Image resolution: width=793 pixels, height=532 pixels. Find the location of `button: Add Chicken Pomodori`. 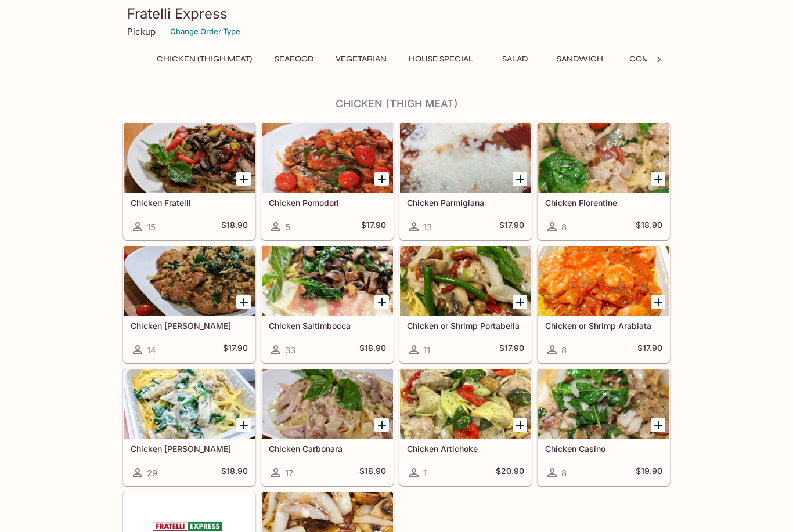

button: Add Chicken Pomodori is located at coordinates (382, 179).